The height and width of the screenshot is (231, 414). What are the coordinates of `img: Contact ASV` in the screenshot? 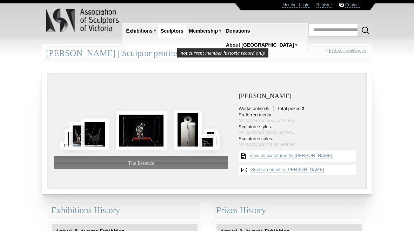 It's located at (341, 5).